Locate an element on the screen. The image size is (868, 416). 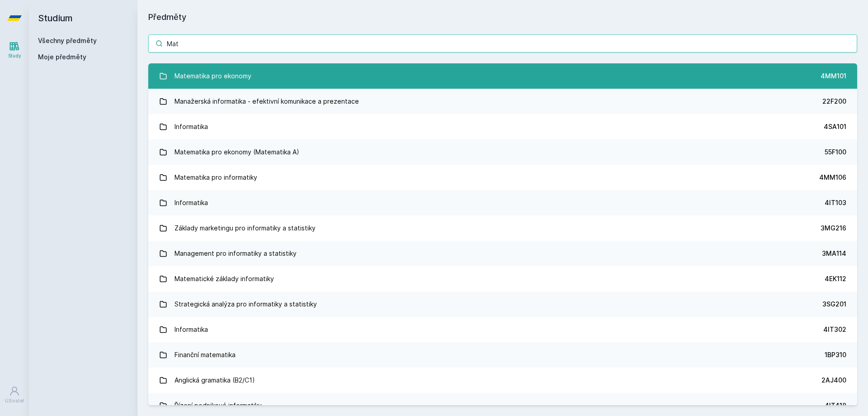
div: 1BP310 is located at coordinates (835, 355).